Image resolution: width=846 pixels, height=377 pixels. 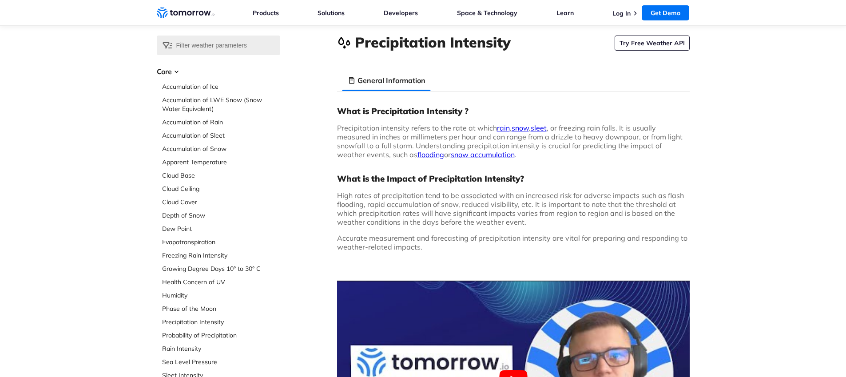 I want to click on a: Products, so click(x=266, y=13).